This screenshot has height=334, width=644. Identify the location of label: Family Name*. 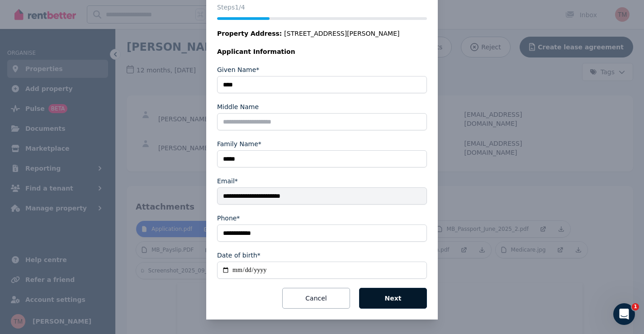
(239, 144).